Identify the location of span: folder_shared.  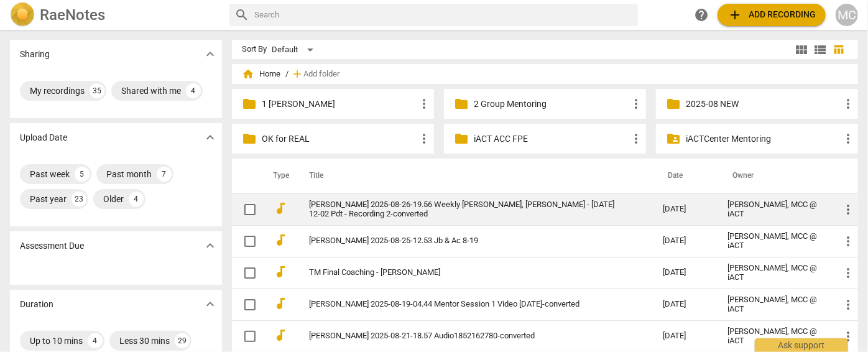
(673, 139).